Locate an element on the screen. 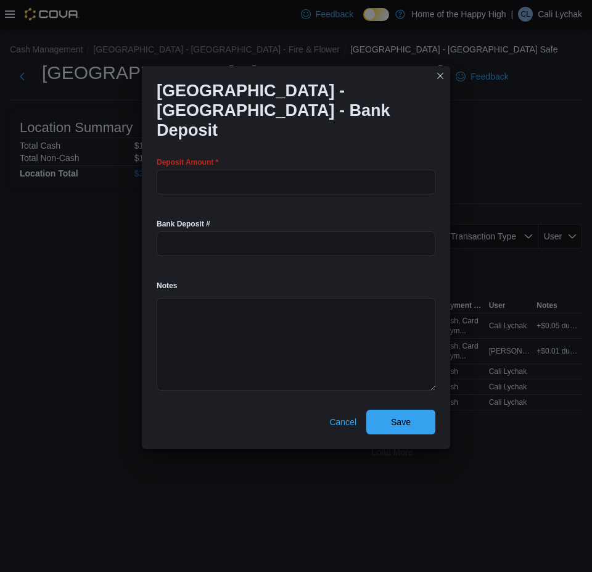  label: Notes is located at coordinates (167, 286).